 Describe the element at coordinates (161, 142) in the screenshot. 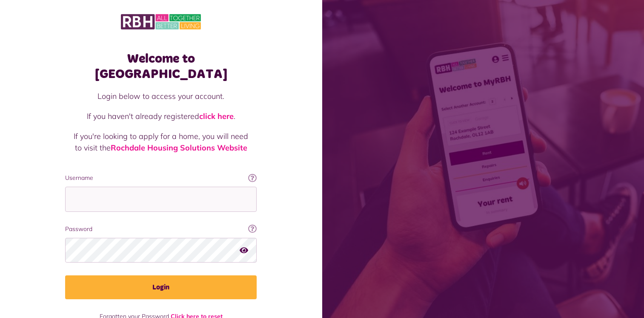

I see `p: If you're looking to apply for a home, you will need to visit the` at that location.